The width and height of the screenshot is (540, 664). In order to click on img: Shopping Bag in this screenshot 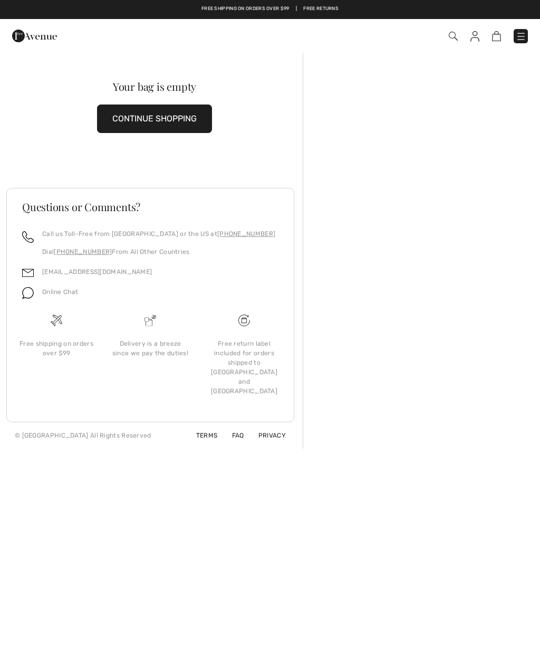, I will do `click(497, 36)`.